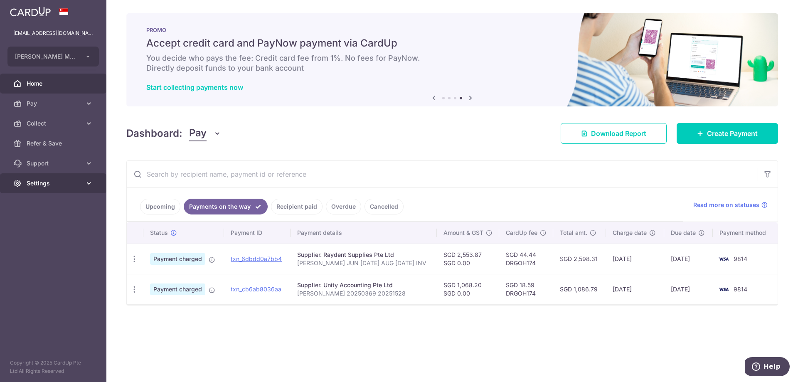  Describe the element at coordinates (468, 289) in the screenshot. I see `td: SGD 1,068.20 SGD 0.00` at that location.